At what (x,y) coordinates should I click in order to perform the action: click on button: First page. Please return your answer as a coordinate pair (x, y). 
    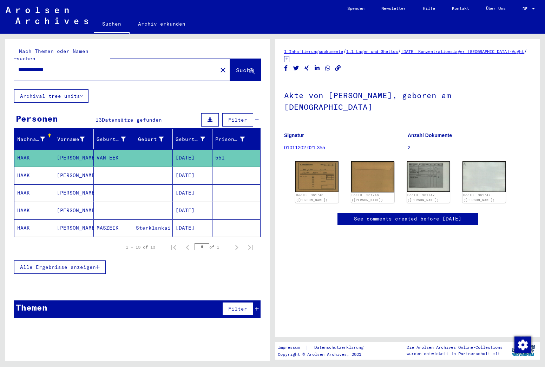
    Looking at the image, I should click on (173, 247).